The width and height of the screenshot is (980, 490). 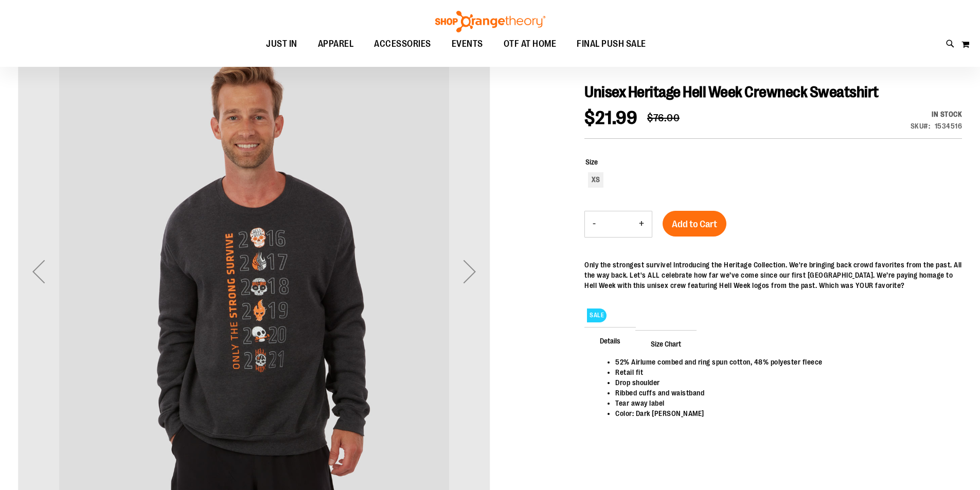 What do you see at coordinates (949, 126) in the screenshot?
I see `div: 1534516` at bounding box center [949, 126].